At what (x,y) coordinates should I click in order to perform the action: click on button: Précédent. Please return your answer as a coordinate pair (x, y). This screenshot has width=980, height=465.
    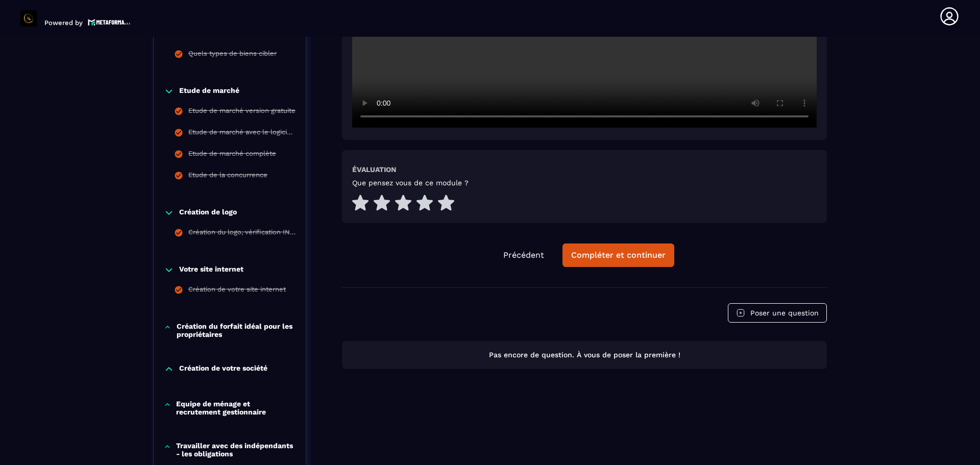
    Looking at the image, I should click on (524, 255).